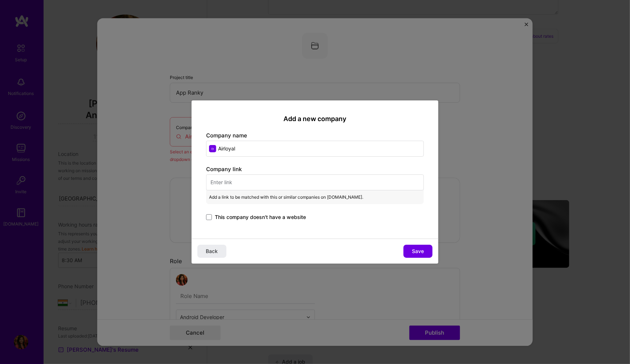 Image resolution: width=630 pixels, height=364 pixels. I want to click on button: Back, so click(212, 251).